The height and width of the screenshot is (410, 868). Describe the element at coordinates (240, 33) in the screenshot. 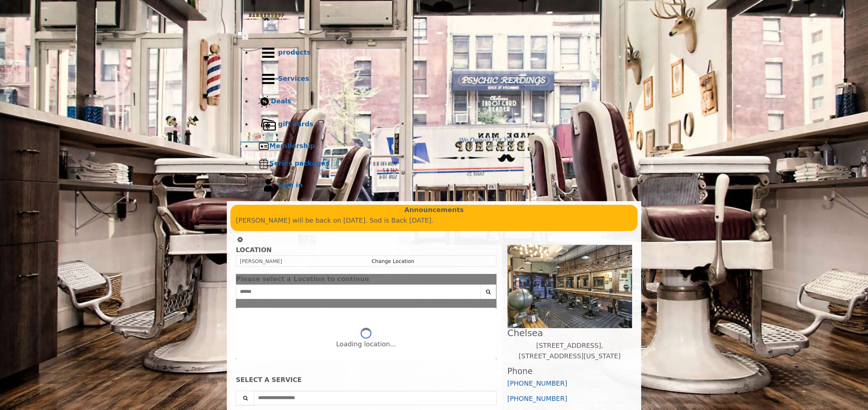

I see `input: menu toggle` at that location.